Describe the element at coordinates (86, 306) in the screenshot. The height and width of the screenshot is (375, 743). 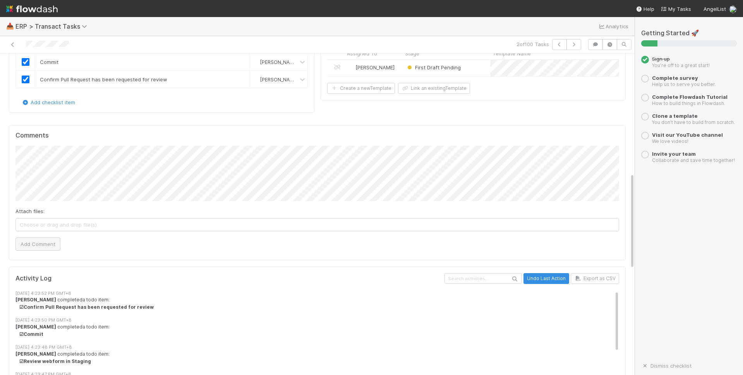
I see `strong: ☑ Confirm Pull Request has been requested for review` at that location.